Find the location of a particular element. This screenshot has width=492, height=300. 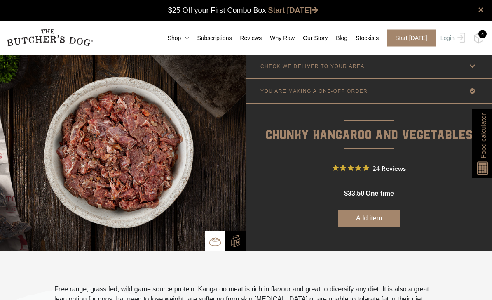

a: YOU ARE MAKING A ONE-OFF ORDER is located at coordinates (369, 91).